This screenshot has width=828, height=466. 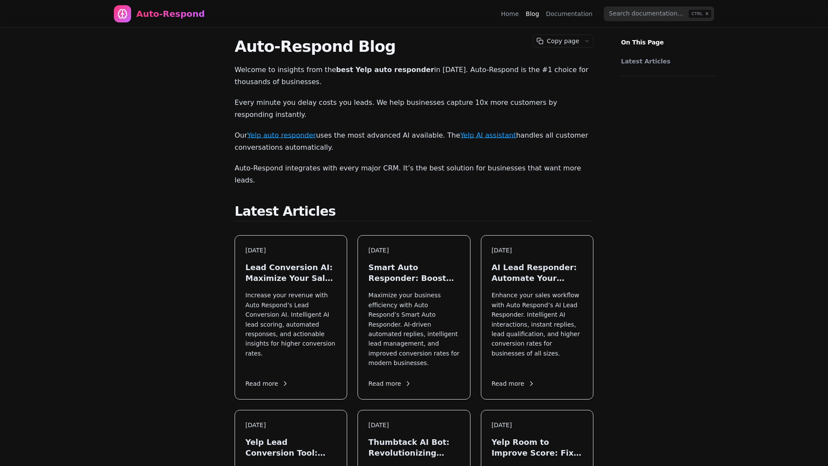 What do you see at coordinates (414, 109) in the screenshot?
I see `p: Every minute you delay costs you leads. We help businesses capture 10x more customers by respondi...` at bounding box center [414, 109].